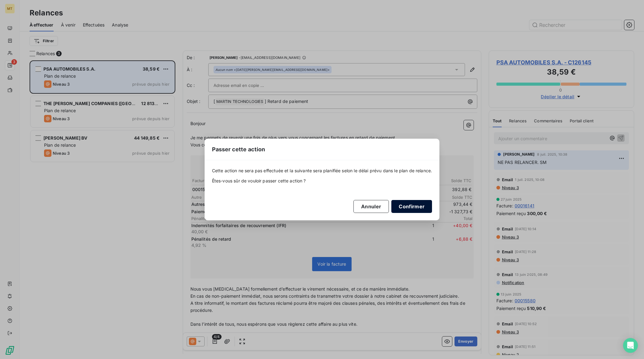 The width and height of the screenshot is (644, 359). What do you see at coordinates (322, 171) in the screenshot?
I see `span: Cette action ne sera pas effectuée et la suivante sera planifiée selon le délai prévu dans le pla...` at bounding box center [322, 171].